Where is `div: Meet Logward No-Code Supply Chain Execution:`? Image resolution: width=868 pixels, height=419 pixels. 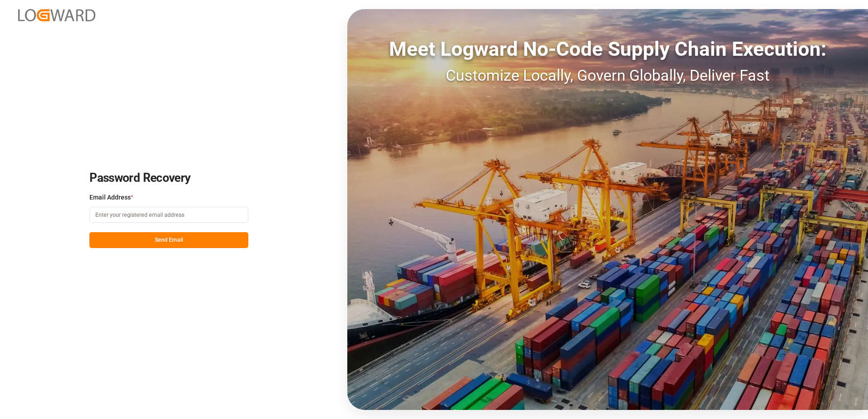 div: Meet Logward No-Code Supply Chain Execution: is located at coordinates (607, 49).